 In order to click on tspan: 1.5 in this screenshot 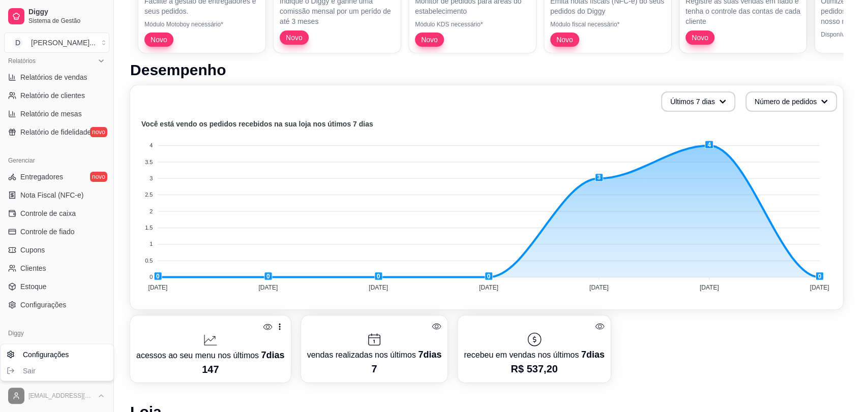, I will do `click(148, 227)`.